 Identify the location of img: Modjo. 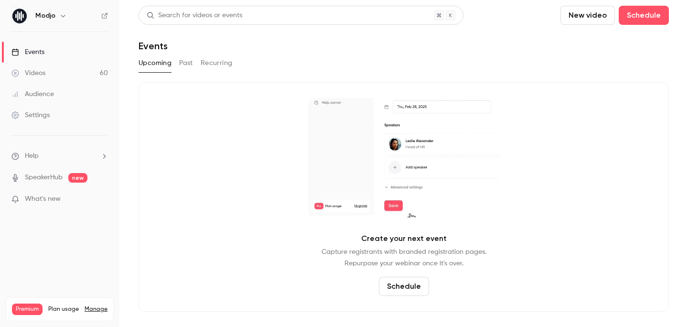
(20, 16).